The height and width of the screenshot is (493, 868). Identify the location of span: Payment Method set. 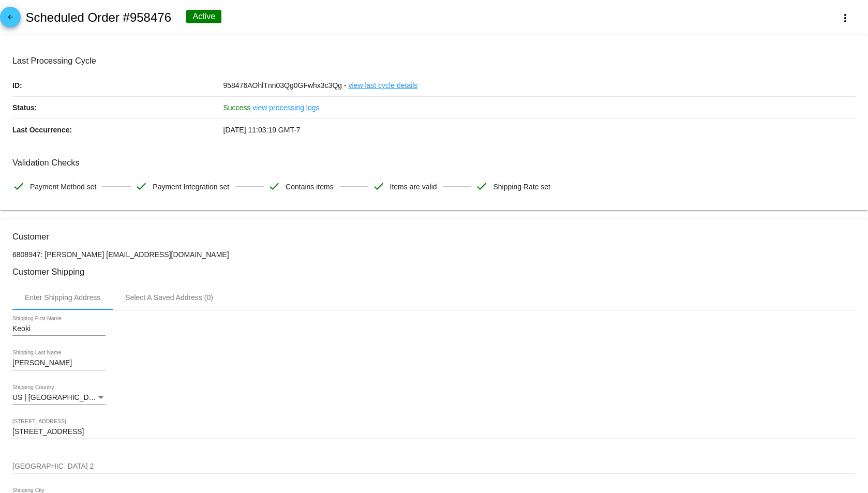
(63, 187).